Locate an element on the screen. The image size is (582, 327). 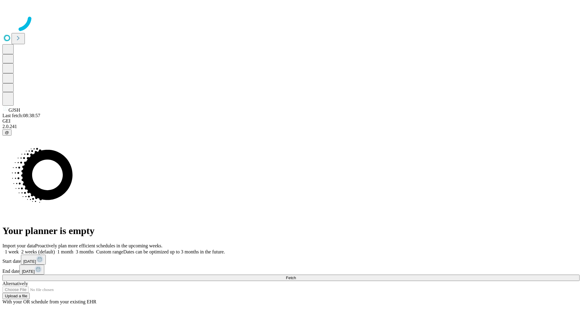
span: With your OR schedule from your existing EHR is located at coordinates (49, 302).